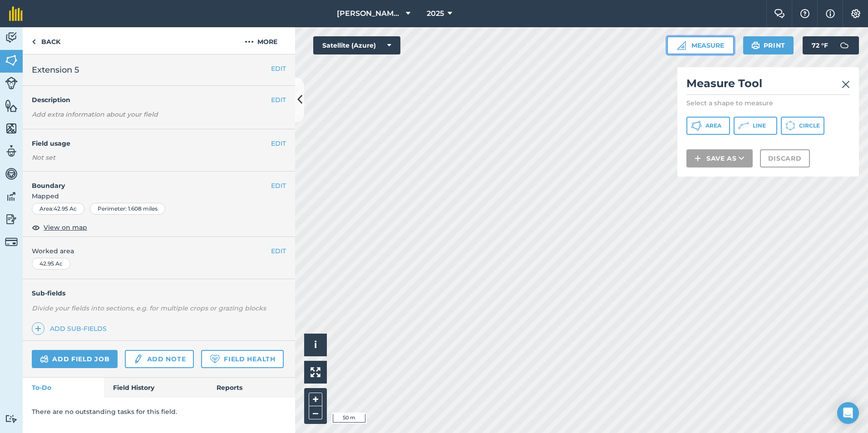  Describe the element at coordinates (250, 42) in the screenshot. I see `img: svg+xml;base64,PHN2ZyB4bWxucz0iaHR0cDovL3d3dy53My5vcmcvMjAwMC9zdmciIHdpZHRoPSIyMCIgaGVpZ2h0PSIyNC...` at that location.